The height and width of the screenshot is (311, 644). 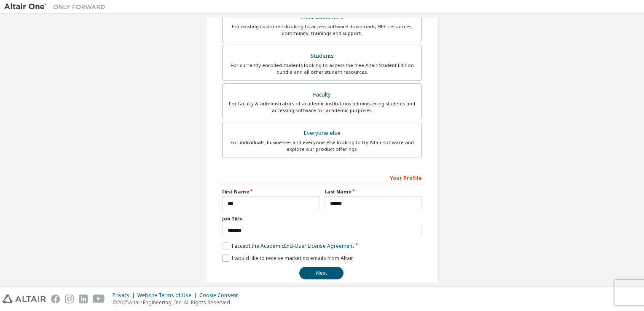 I want to click on label: Job Title, so click(x=322, y=219).